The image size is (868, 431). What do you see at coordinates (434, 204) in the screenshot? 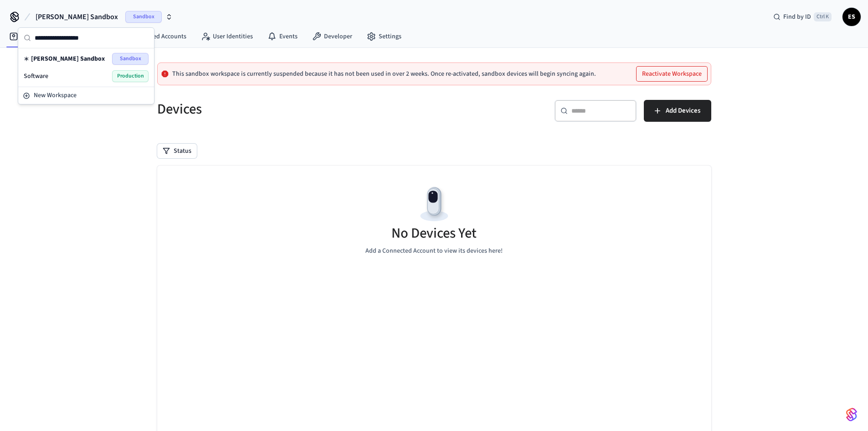
I see `img: Devices Empty State` at bounding box center [434, 204].